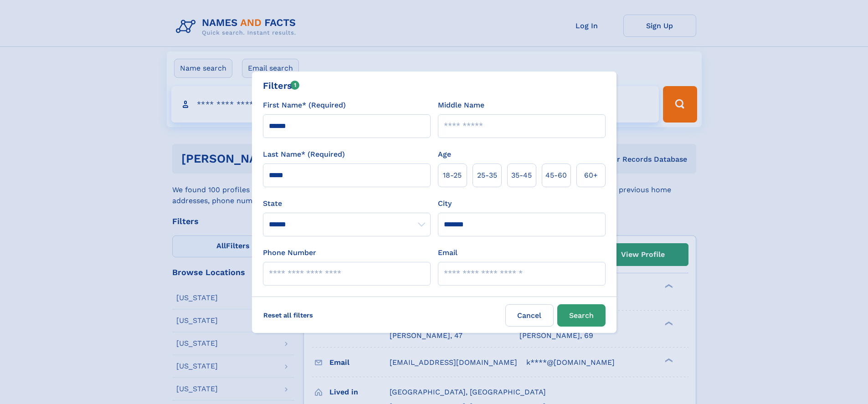  I want to click on span: 18‑25, so click(452, 175).